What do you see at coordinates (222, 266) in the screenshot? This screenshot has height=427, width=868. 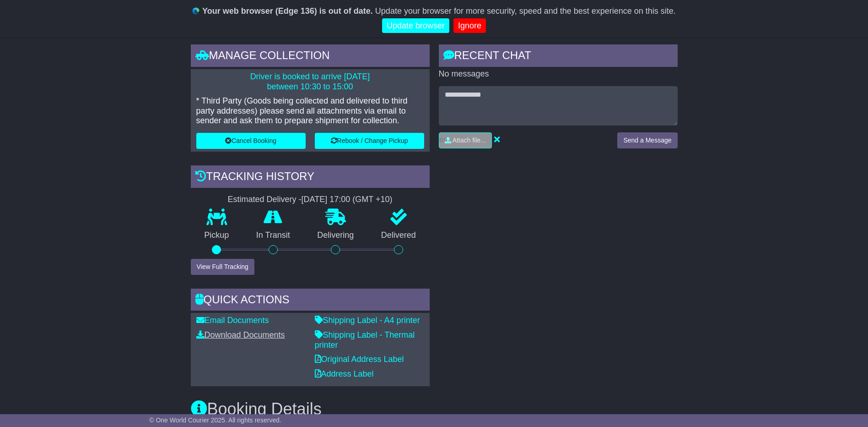 I see `button: View Full Tracking` at bounding box center [222, 266].